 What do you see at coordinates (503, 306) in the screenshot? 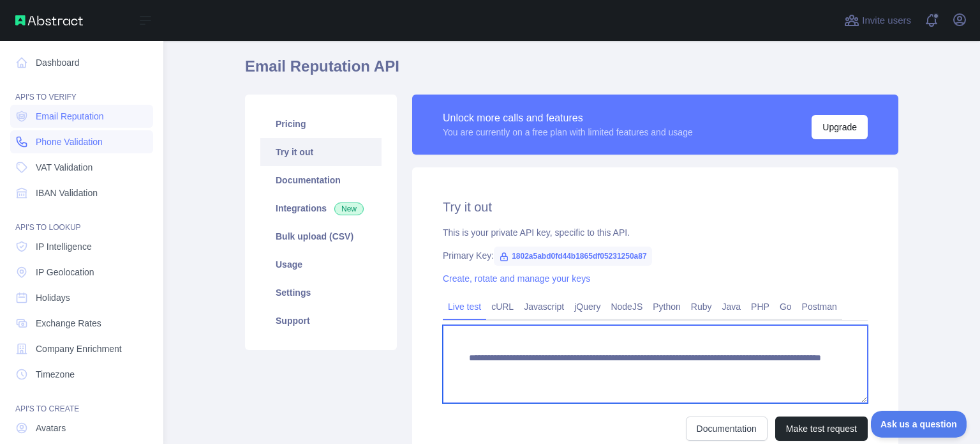
I see `a: cURL` at bounding box center [503, 306].